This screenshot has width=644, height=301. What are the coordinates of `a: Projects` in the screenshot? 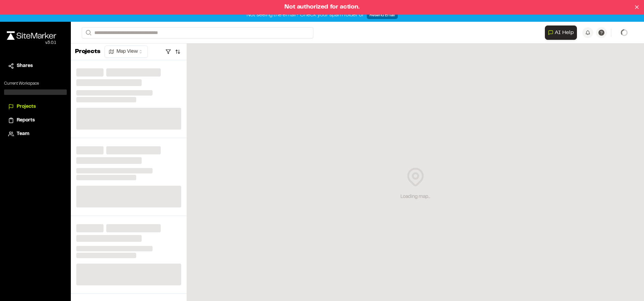 It's located at (35, 107).